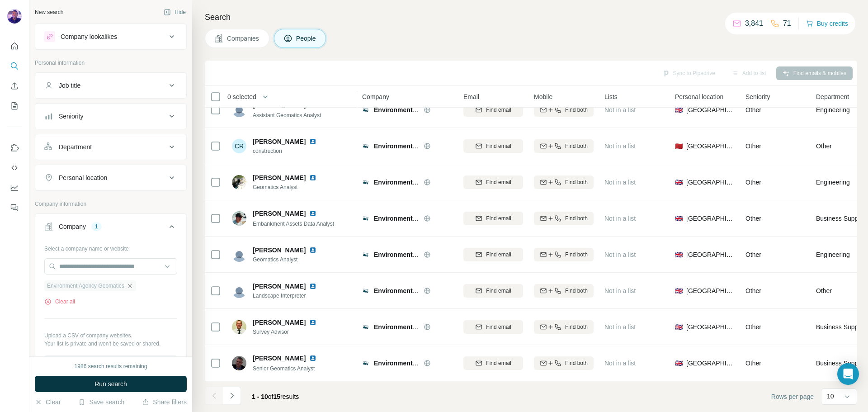  I want to click on button: Search, so click(14, 66).